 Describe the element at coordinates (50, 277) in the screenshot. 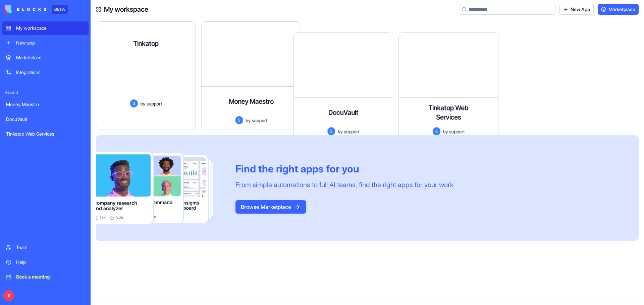

I see `div: Book a meeting` at that location.